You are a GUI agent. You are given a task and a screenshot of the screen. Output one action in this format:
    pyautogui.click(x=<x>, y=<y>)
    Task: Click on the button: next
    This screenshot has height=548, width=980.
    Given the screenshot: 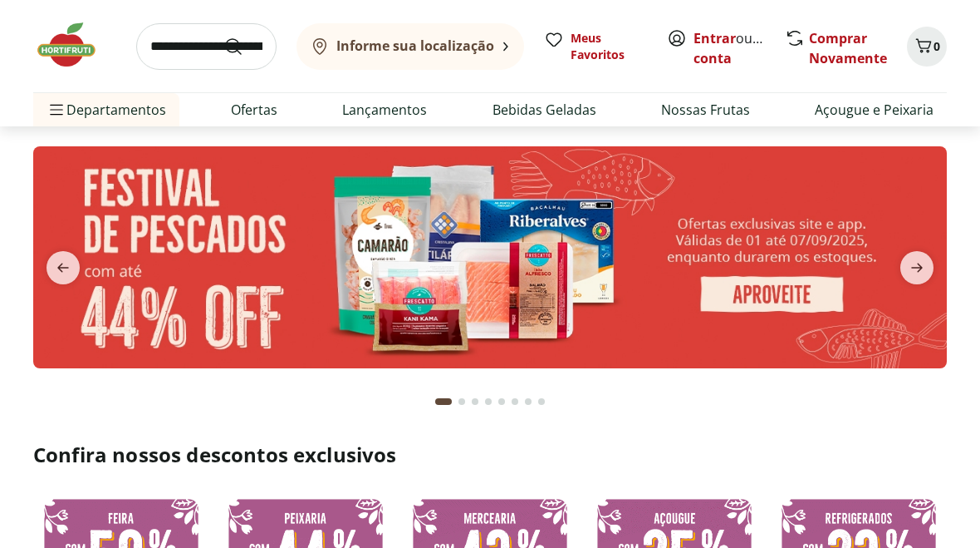 What is the action you would take?
    pyautogui.click(x=917, y=268)
    